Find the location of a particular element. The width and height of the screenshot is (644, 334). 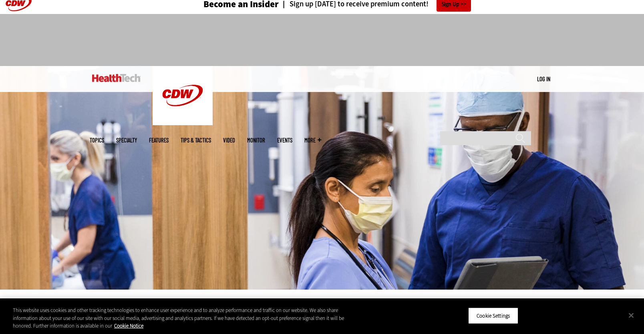

a: Events is located at coordinates (285, 140).